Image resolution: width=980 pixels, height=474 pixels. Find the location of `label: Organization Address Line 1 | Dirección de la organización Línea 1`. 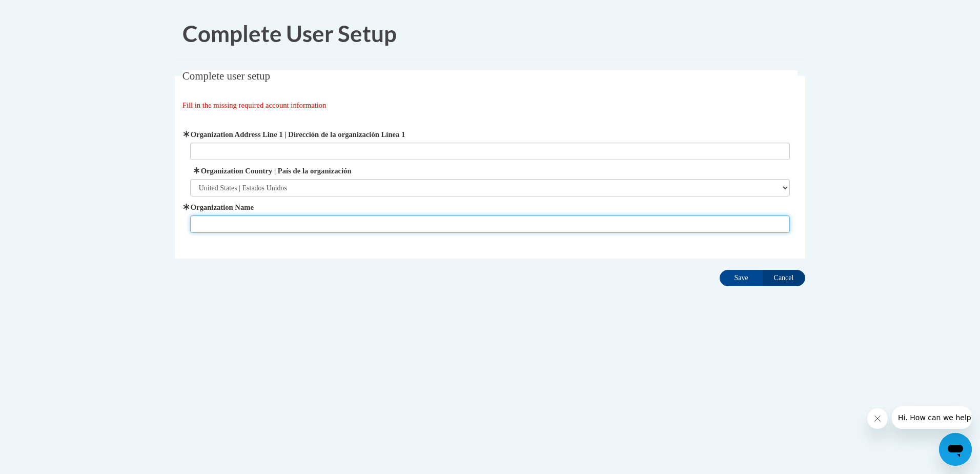

label: Organization Address Line 1 | Dirección de la organización Línea 1 is located at coordinates (490, 134).